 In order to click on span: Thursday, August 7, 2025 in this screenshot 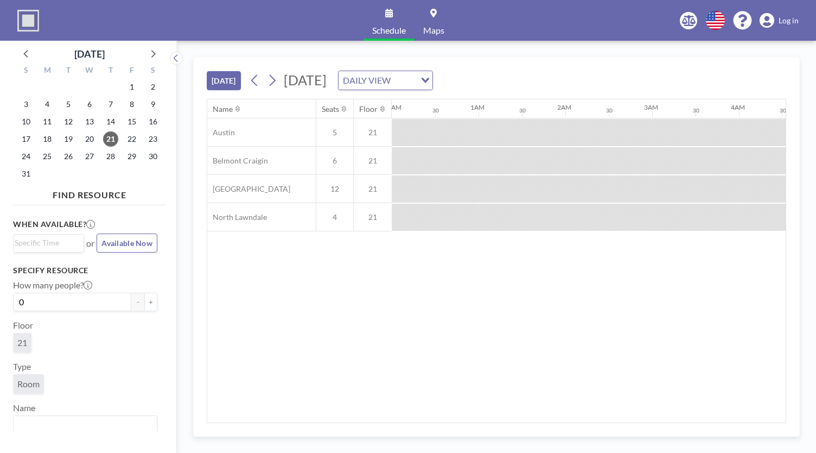, I will do `click(111, 104)`.